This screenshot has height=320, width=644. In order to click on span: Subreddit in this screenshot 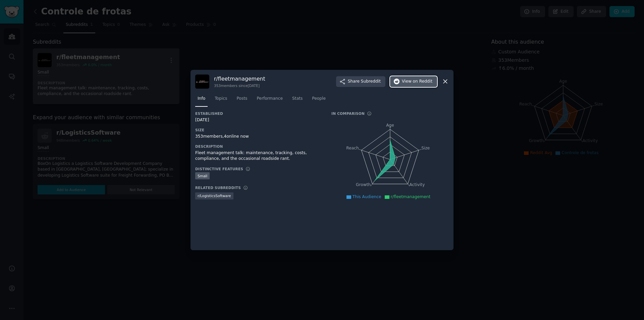, I will do `click(371, 82)`.